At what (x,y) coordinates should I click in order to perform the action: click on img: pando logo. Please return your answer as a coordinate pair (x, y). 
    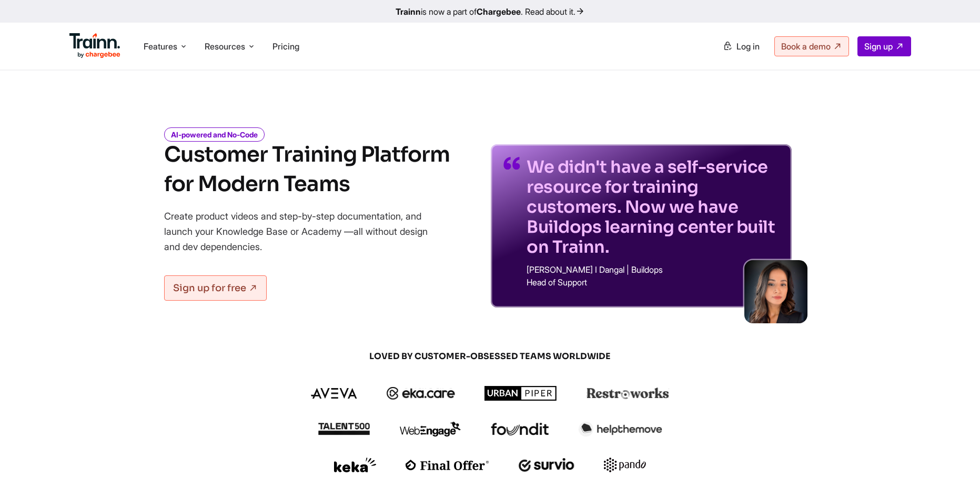
    Looking at the image, I should click on (625, 465).